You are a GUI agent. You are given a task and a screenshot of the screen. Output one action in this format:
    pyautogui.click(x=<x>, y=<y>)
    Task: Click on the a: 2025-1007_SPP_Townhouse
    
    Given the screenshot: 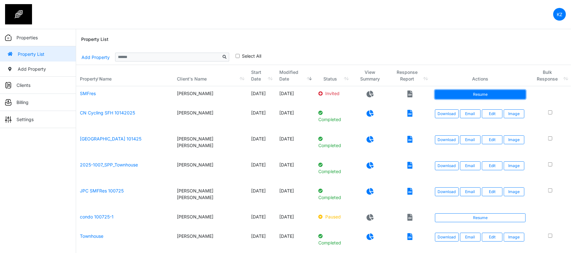 What is the action you would take?
    pyautogui.click(x=109, y=165)
    